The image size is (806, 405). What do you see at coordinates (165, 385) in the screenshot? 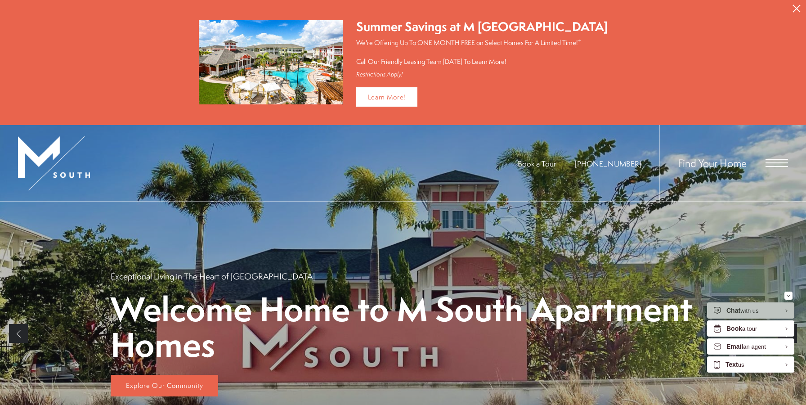
I see `span: Explore Our Community` at bounding box center [165, 385].